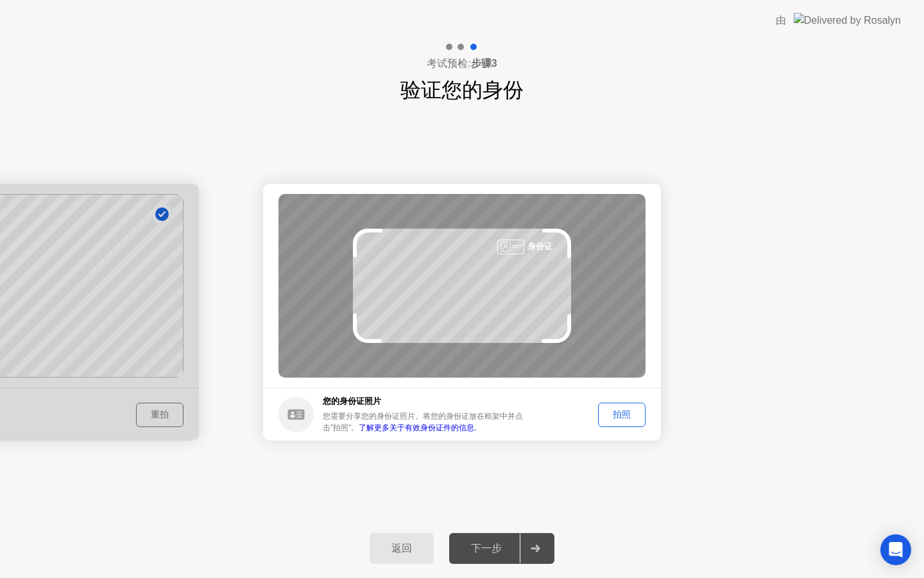  Describe the element at coordinates (402, 548) in the screenshot. I see `div: 返回` at that location.